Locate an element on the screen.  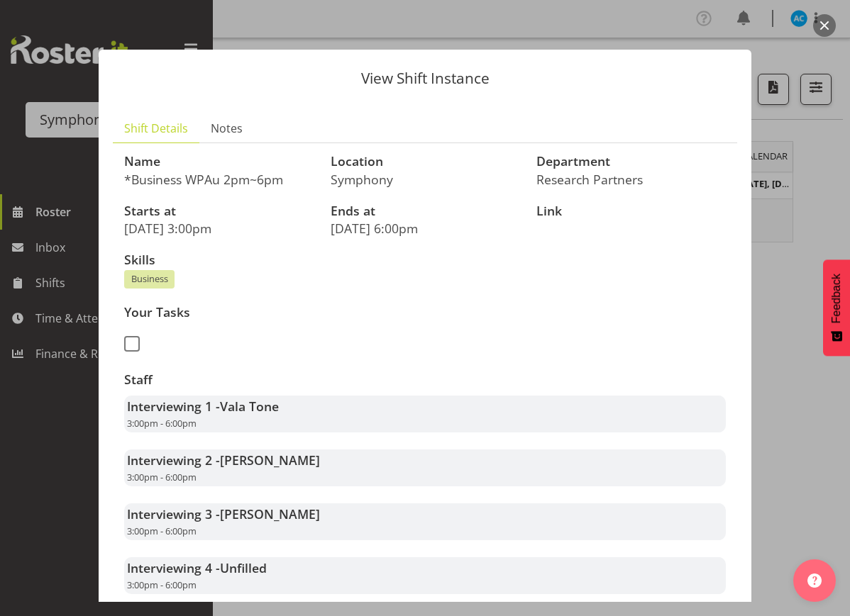
p: Research Partners is located at coordinates (630, 180).